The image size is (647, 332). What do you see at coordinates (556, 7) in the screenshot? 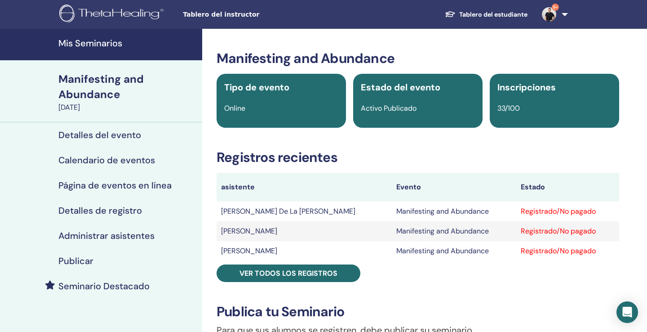
I see `span: 9+` at bounding box center [556, 7].